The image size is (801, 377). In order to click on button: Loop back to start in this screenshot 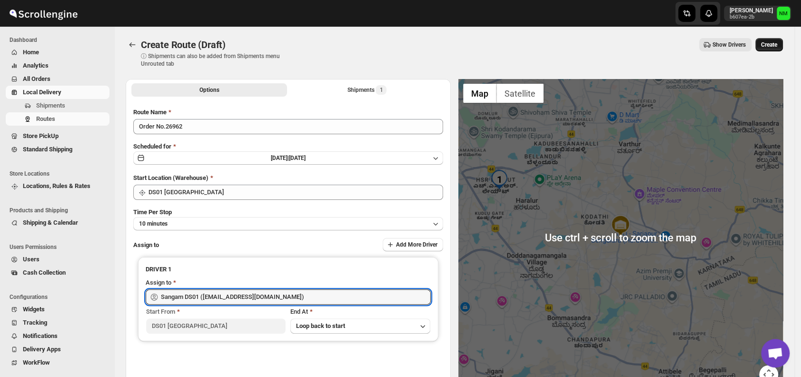, I will do `click(360, 326)`.